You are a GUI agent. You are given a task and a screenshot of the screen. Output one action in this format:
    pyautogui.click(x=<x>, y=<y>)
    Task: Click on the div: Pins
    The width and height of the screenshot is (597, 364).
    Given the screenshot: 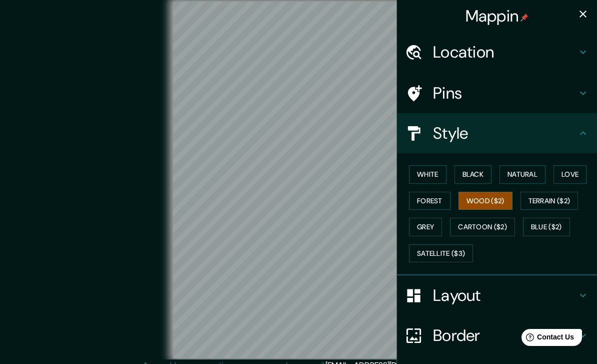 What is the action you would take?
    pyautogui.click(x=497, y=93)
    